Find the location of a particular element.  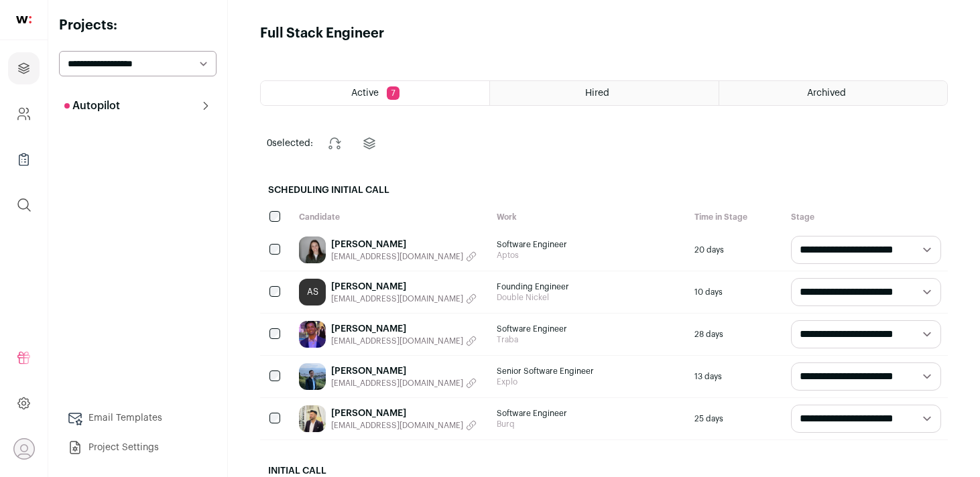

a: Projects is located at coordinates (24, 68).